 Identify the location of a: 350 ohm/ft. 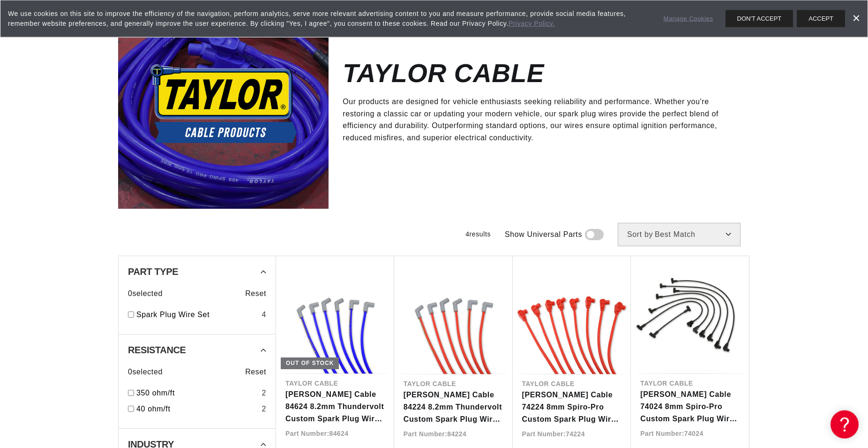
(196, 393).